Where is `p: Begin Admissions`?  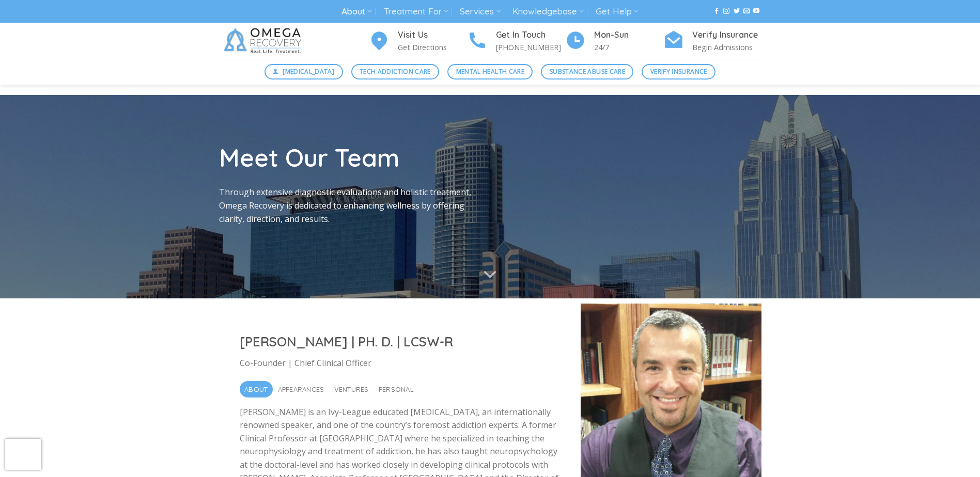 p: Begin Admissions is located at coordinates (727, 47).